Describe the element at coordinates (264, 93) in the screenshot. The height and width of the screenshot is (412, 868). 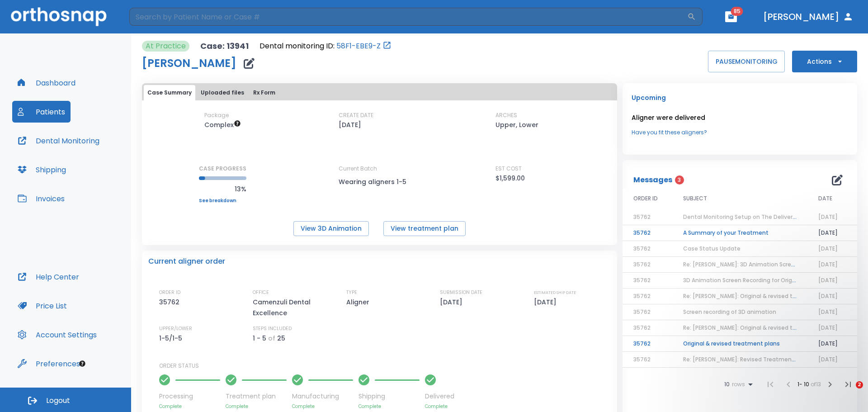
I see `button: Rx Form` at that location.